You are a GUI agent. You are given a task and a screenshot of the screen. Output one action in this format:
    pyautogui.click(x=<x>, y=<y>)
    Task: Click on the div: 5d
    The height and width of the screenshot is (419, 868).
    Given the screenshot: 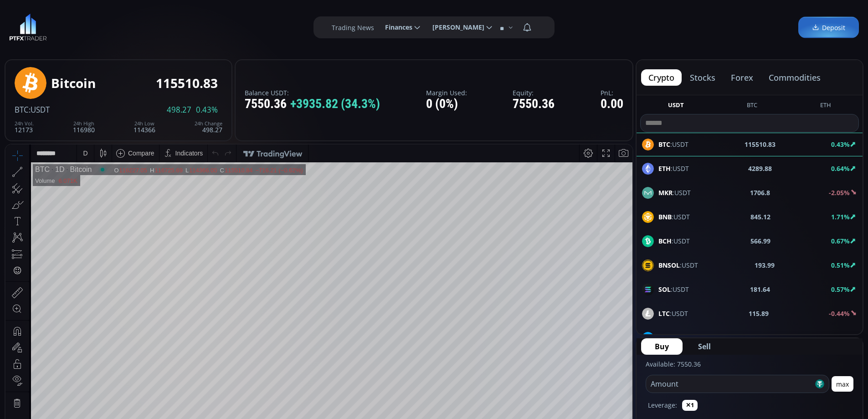 What is the action you would take?
    pyautogui.click(x=93, y=370)
    